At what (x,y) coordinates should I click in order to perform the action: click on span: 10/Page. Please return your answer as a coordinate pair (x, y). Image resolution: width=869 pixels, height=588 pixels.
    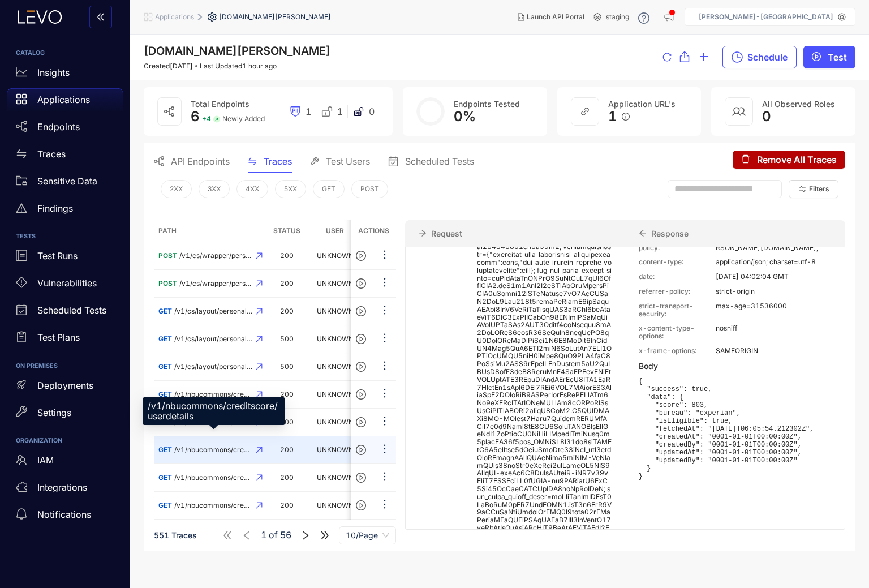
    Looking at the image, I should click on (368, 535).